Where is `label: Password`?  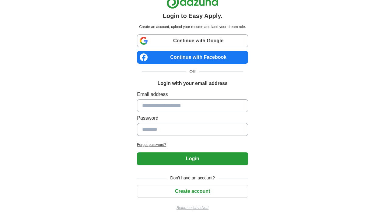
label: Password is located at coordinates (192, 118).